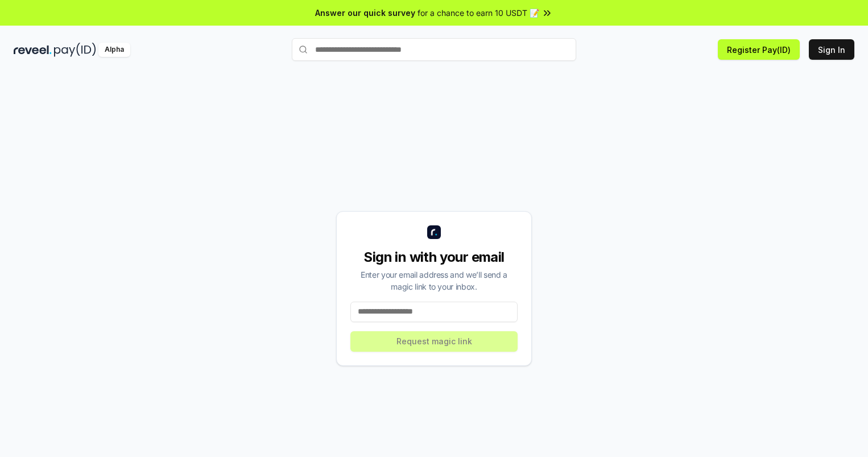 The width and height of the screenshot is (868, 457). Describe the element at coordinates (832, 50) in the screenshot. I see `button: Sign In` at that location.